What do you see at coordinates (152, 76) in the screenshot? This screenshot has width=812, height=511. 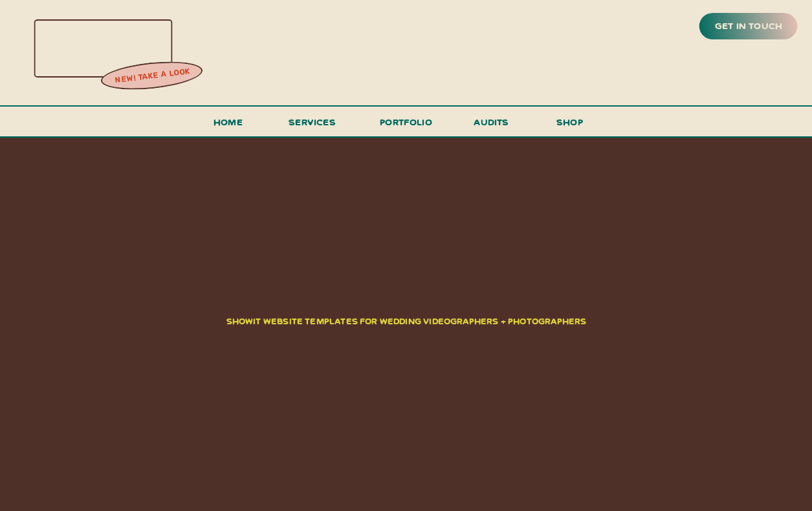 I see `h3: new! take a look` at bounding box center [152, 76].